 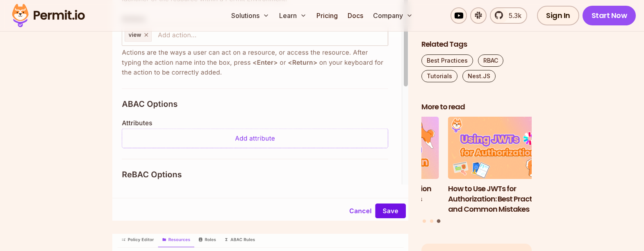 What do you see at coordinates (327, 16) in the screenshot?
I see `a: Pricing` at bounding box center [327, 16].